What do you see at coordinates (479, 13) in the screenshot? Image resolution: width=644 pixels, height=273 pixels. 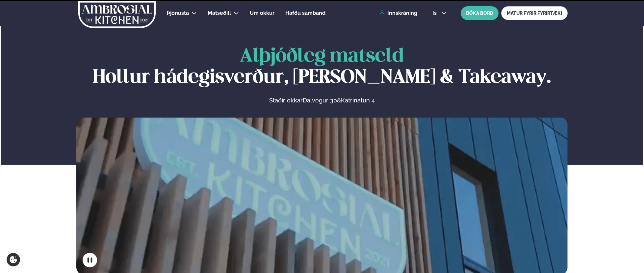 I see `button: BÓKA BORÐ` at bounding box center [479, 13].